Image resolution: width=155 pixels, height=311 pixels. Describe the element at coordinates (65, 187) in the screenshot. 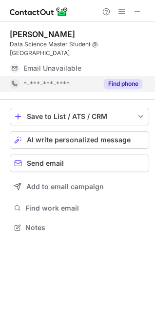

I see `span: Add to email campaign` at that location.